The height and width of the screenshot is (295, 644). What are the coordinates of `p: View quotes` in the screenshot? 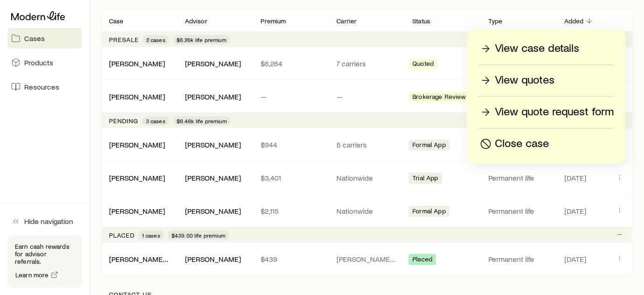 It's located at (525, 80).